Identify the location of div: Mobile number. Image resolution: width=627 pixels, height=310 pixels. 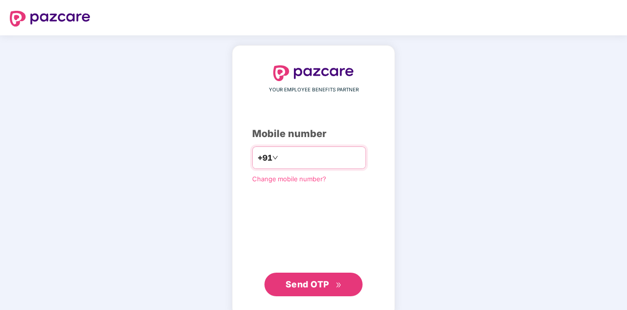
(314, 134).